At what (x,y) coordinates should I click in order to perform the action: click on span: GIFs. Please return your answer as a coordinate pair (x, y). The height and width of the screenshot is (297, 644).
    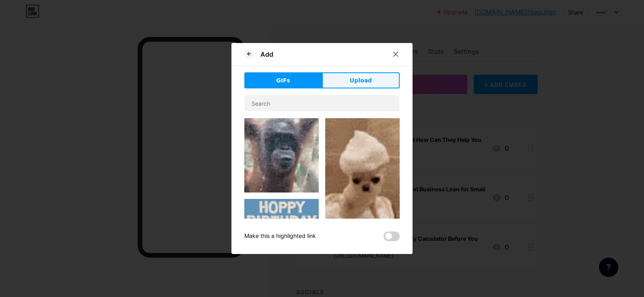
    Looking at the image, I should click on (283, 80).